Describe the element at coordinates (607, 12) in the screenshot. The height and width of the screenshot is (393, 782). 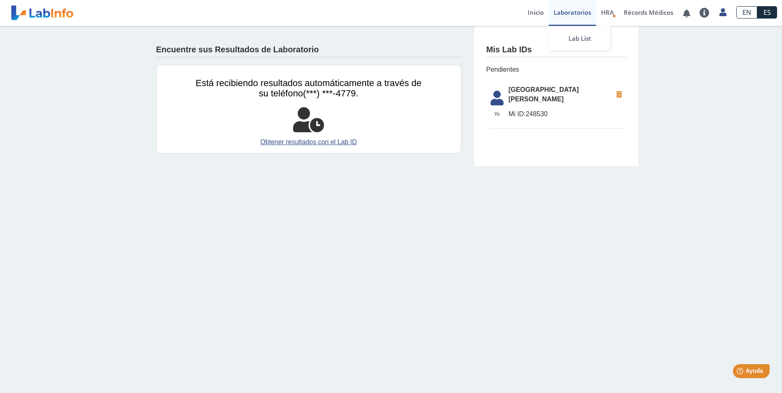
I see `span: HRA` at that location.